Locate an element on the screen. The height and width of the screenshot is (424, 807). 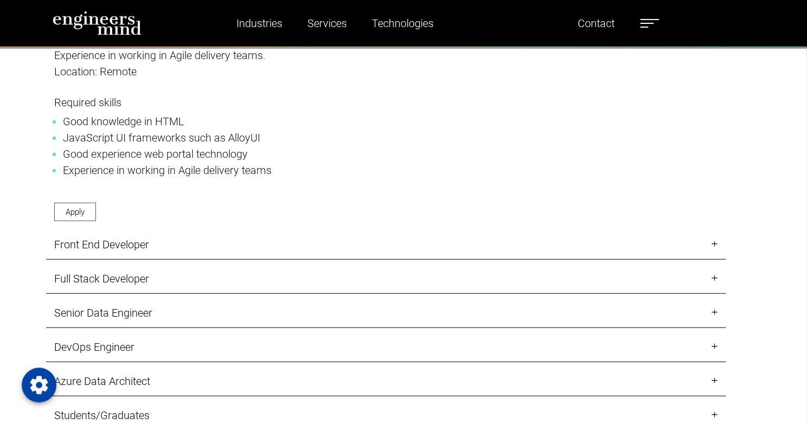
p: Experience in working in Agile delivery teams. is located at coordinates (386, 55).